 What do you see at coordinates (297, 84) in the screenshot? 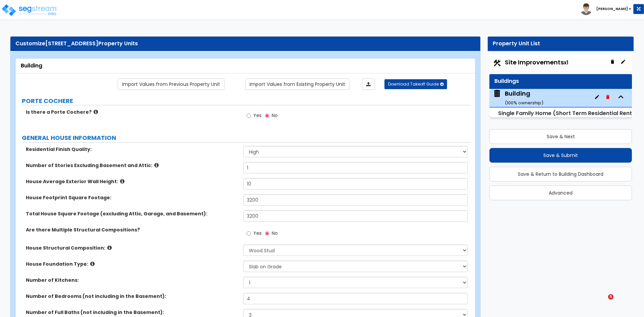
I see `a: Import the dynamic attribute values from existing properties.` at bounding box center [297, 84].